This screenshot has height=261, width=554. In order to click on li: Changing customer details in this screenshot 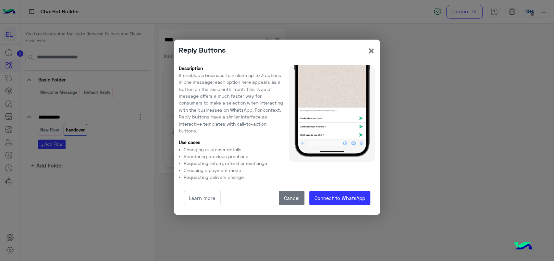, I will do `click(234, 149)`.